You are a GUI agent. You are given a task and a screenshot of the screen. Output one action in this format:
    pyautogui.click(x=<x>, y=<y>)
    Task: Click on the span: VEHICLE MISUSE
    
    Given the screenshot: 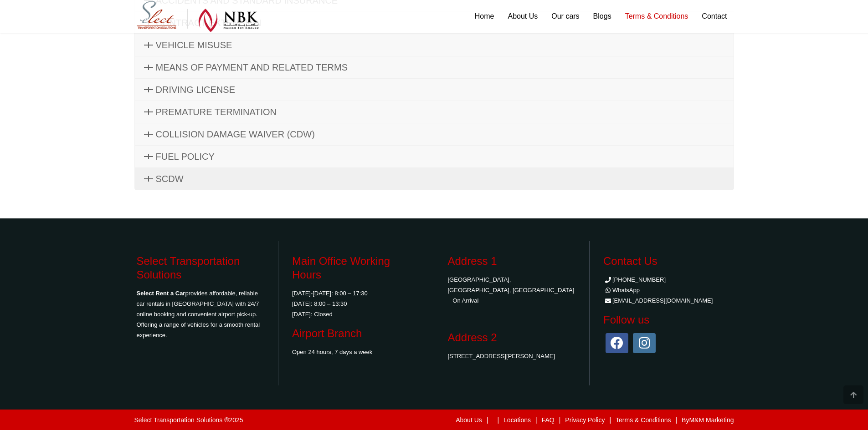 What is the action you would take?
    pyautogui.click(x=194, y=45)
    